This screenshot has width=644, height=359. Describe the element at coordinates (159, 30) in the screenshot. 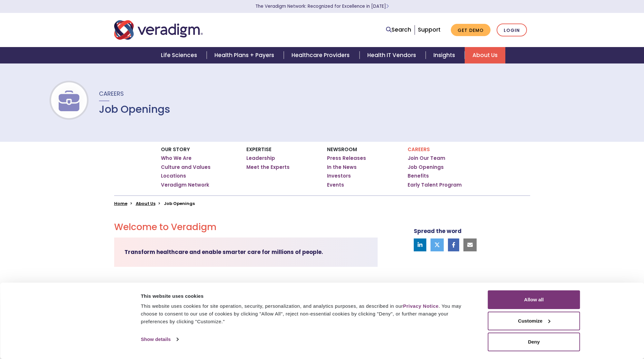

I see `img: Veradigm logo` at that location.